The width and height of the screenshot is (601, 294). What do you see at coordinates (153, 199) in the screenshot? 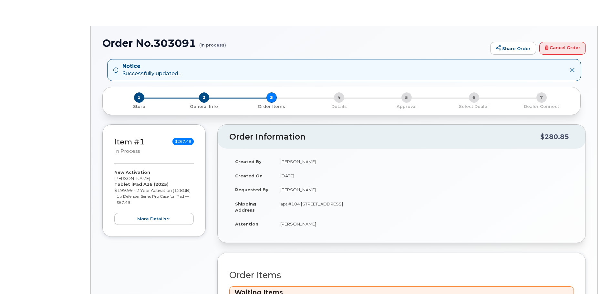
I see `small: 1 x Defender Series Pro Case for iPad — $67.49` at bounding box center [153, 199].